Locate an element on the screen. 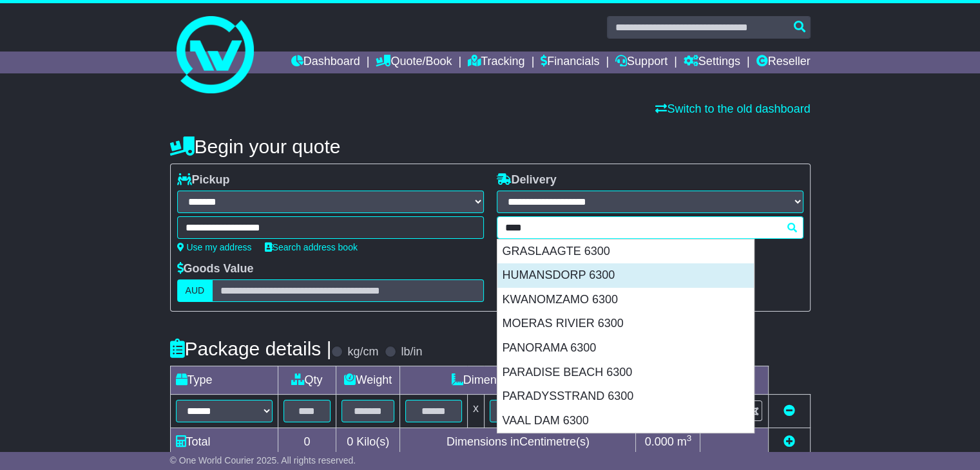 This screenshot has height=470, width=980. div: PANORAMA 6300 is located at coordinates (625, 348).